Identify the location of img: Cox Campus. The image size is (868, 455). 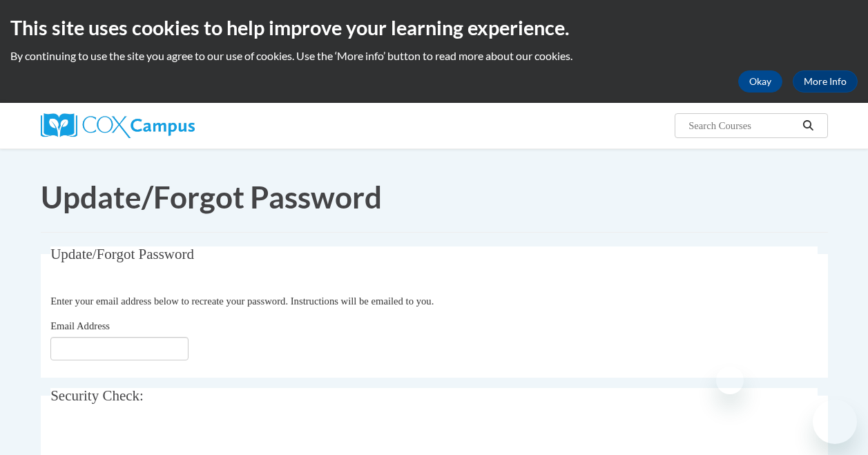
(117, 125).